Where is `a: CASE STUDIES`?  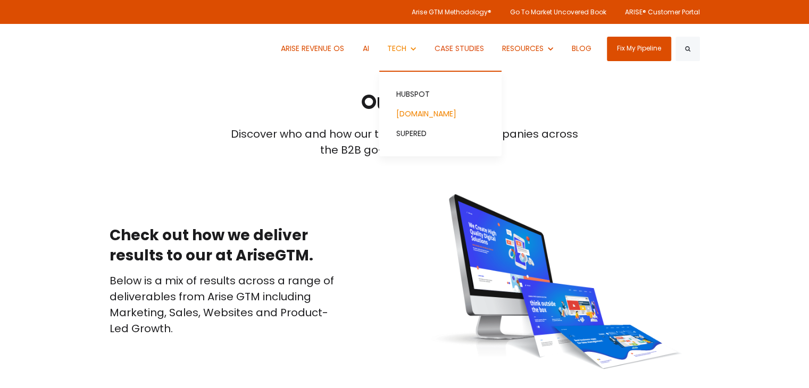 a: CASE STUDIES is located at coordinates (459, 48).